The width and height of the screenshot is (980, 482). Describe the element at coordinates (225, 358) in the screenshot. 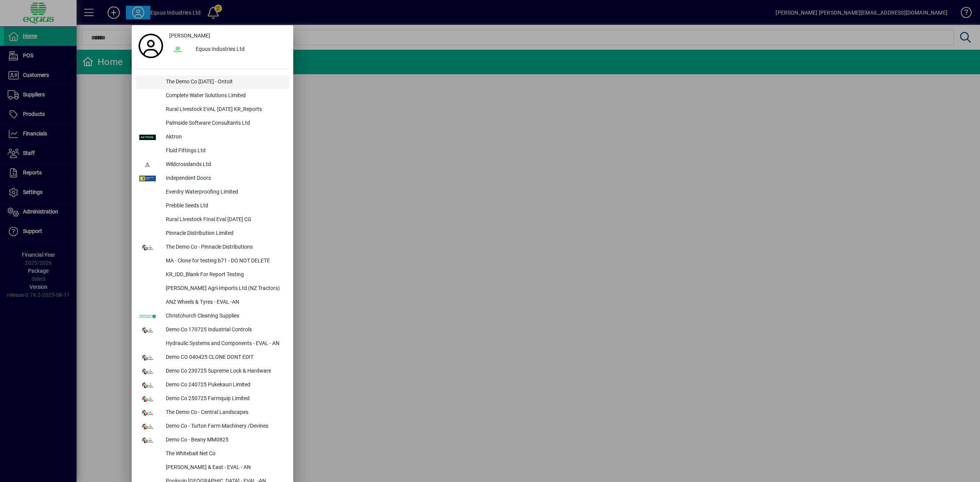

I see `div: Demo CO 040425 CLONE DONT EDIT` at that location.